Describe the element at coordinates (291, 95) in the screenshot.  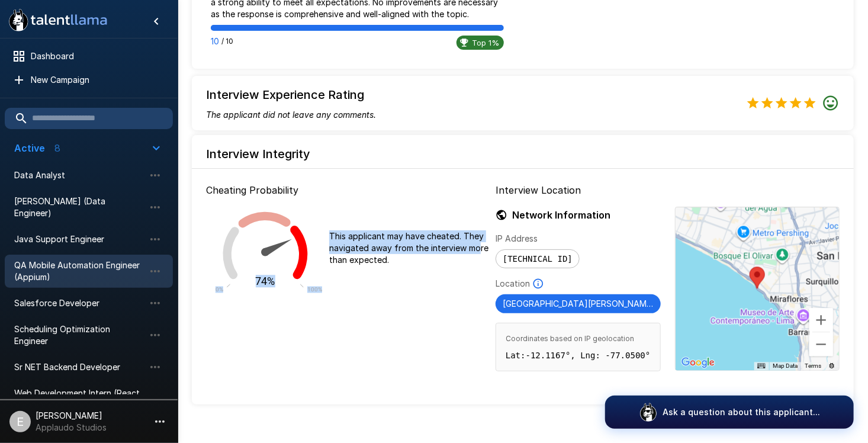
I see `h6: Interview Experience Rating` at that location.